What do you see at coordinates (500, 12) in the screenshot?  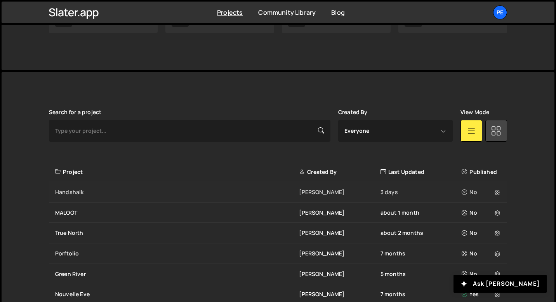 I see `div: Pe` at bounding box center [500, 12].